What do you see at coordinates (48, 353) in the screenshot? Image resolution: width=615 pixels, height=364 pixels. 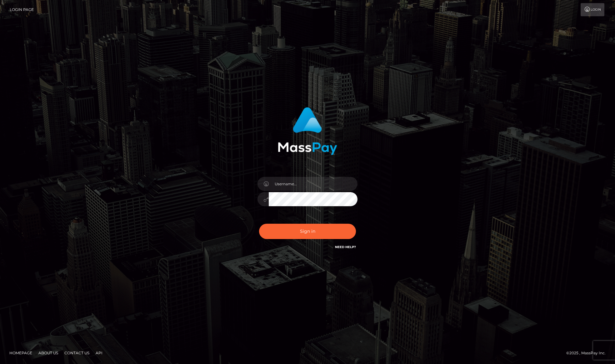 I see `a: About Us` at bounding box center [48, 353].